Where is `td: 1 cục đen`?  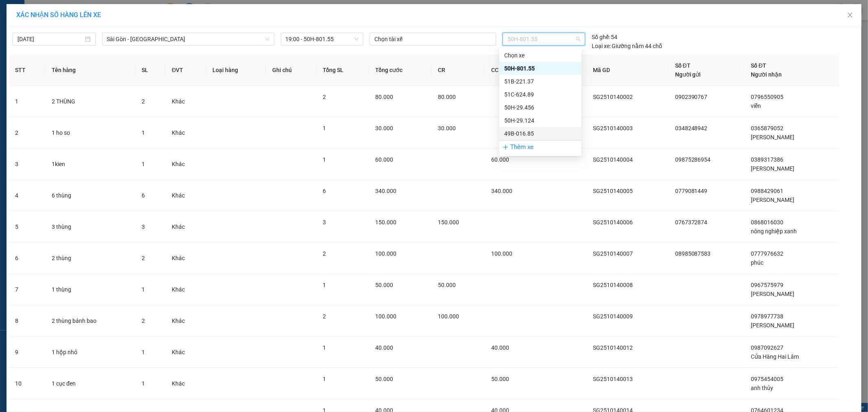
td: 1 cục đen is located at coordinates (90, 384).